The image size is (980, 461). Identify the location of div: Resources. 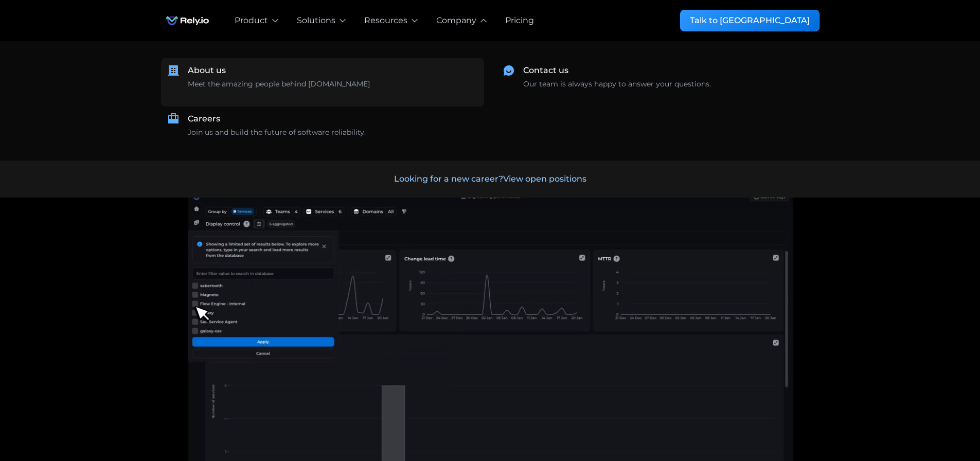
(386, 21).